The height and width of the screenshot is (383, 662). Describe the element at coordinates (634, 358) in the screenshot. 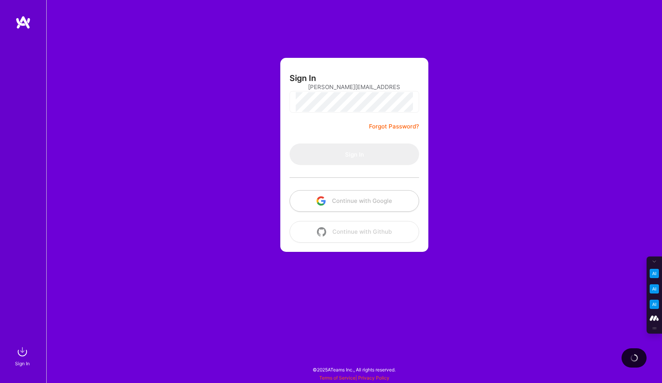

I see `img: loading` at that location.